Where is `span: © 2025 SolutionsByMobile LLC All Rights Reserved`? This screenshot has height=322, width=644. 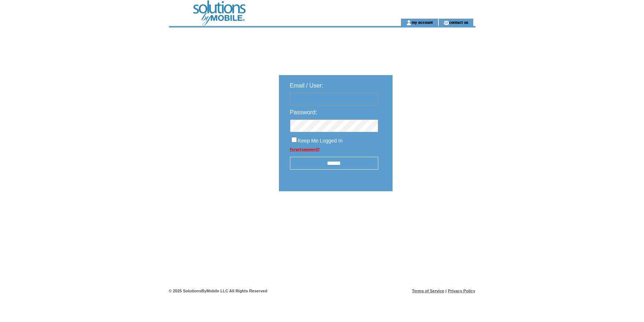 span: © 2025 SolutionsByMobile LLC All Rights Reserved is located at coordinates (218, 291).